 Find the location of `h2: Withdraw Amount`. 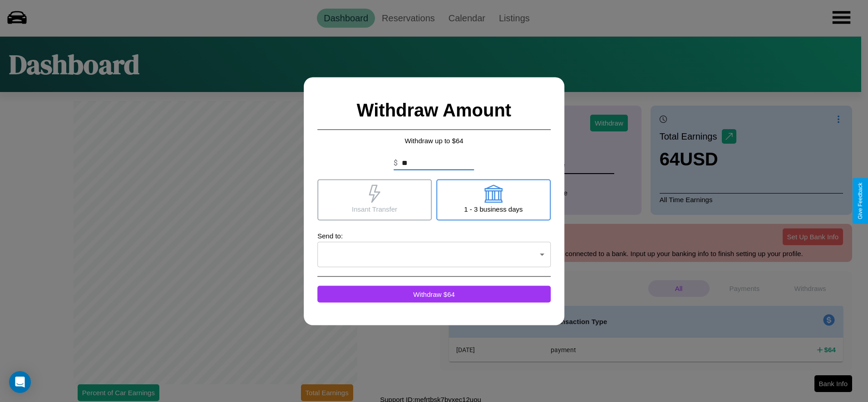

h2: Withdraw Amount is located at coordinates (434, 110).